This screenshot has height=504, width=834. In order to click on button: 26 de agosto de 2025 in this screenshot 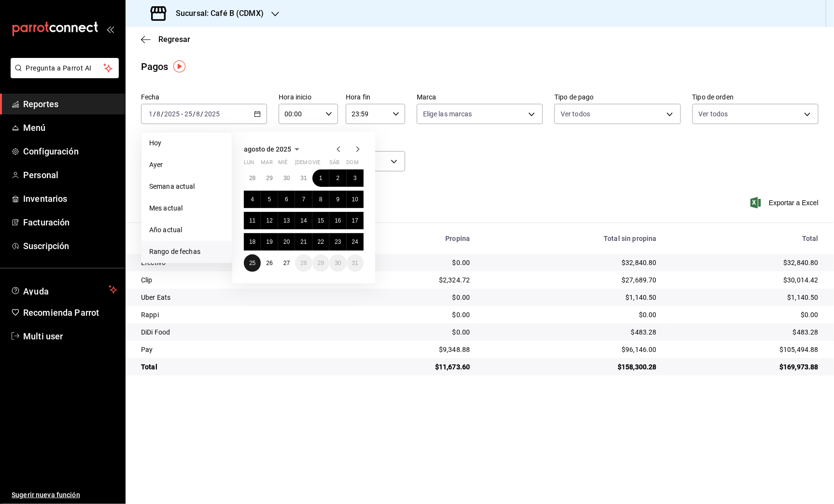, I will do `click(269, 263)`.